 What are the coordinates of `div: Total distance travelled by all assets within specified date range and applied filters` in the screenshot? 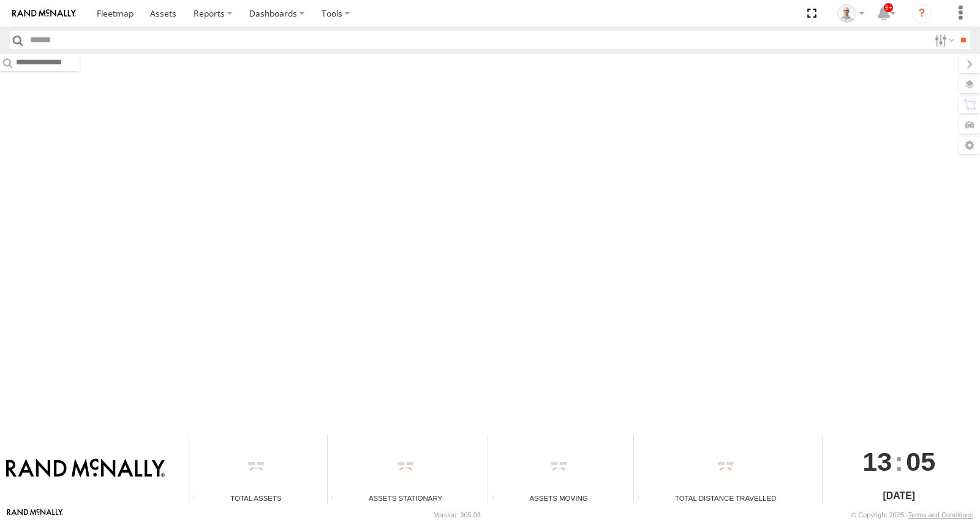 It's located at (643, 498).